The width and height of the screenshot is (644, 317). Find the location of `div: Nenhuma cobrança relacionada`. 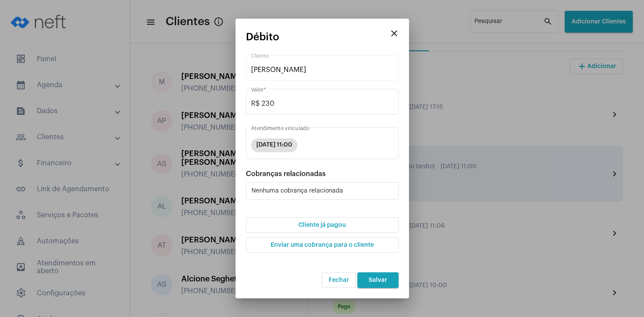

div: Nenhuma cobrança relacionada is located at coordinates (322, 191).